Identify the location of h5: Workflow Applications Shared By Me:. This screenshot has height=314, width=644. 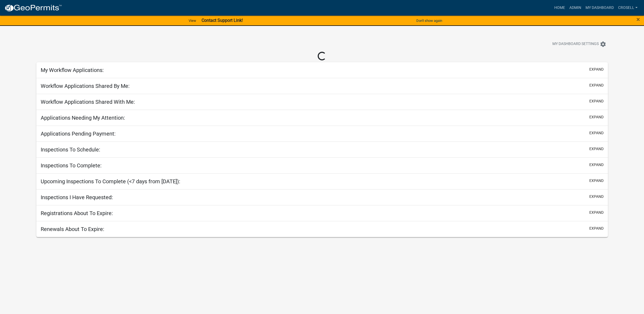
(85, 86).